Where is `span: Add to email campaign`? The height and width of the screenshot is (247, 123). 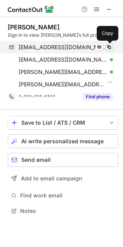
span: Add to email campaign is located at coordinates (51, 178).